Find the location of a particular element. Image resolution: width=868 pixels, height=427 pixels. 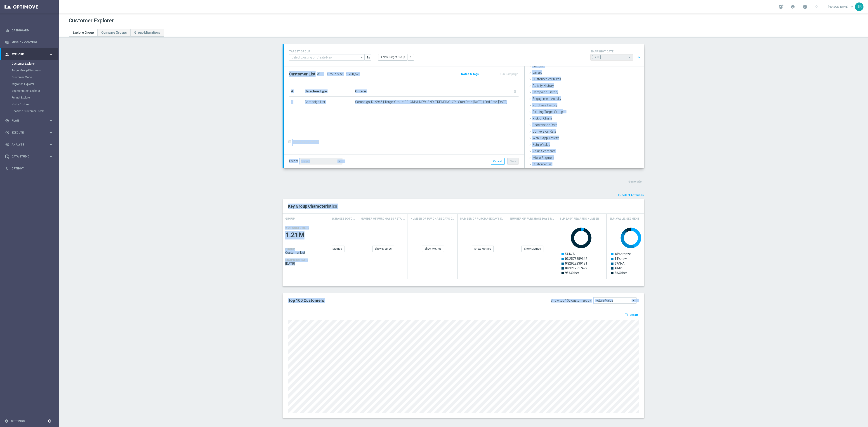

button: Save is located at coordinates (513, 161).